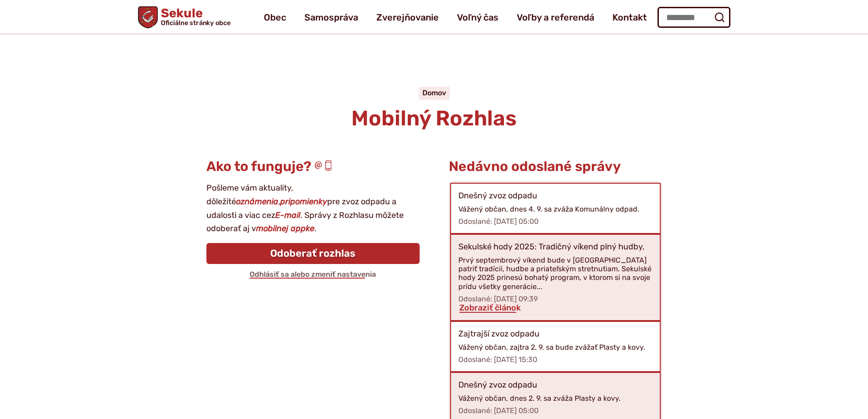  I want to click on a: Odoberať rozhlas, so click(313, 253).